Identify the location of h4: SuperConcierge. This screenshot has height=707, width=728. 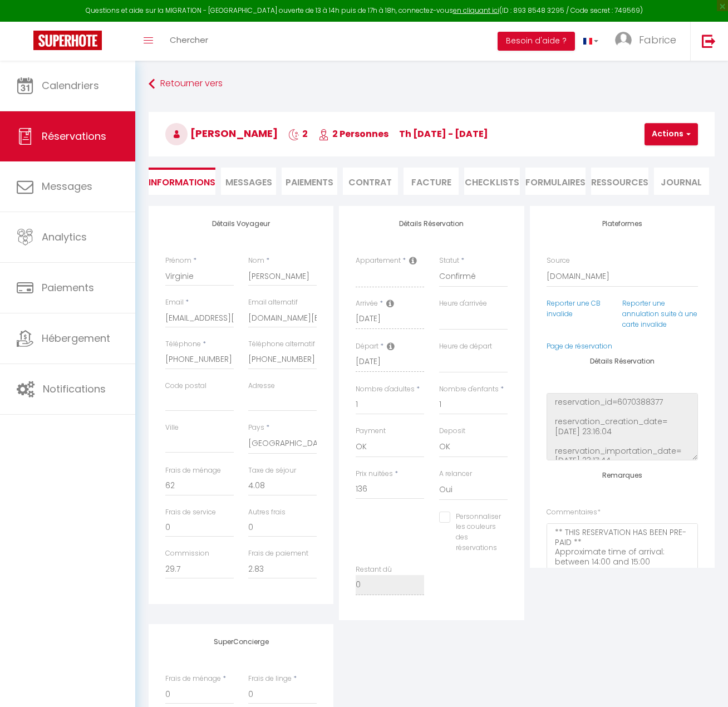
(241, 642).